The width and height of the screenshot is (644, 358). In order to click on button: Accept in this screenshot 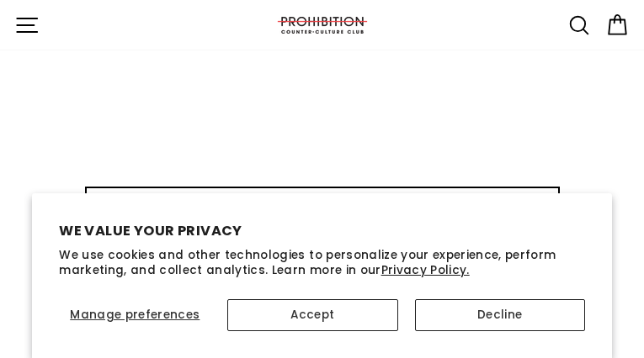, I will do `click(312, 315)`.